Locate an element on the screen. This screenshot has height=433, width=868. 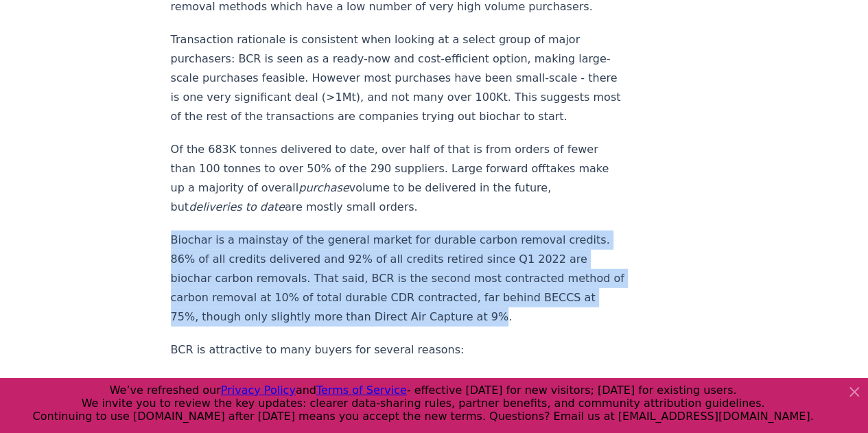
p: Transaction rationale is consistent when looking at a select group of major purchasers: BCR is se... is located at coordinates (398, 78).